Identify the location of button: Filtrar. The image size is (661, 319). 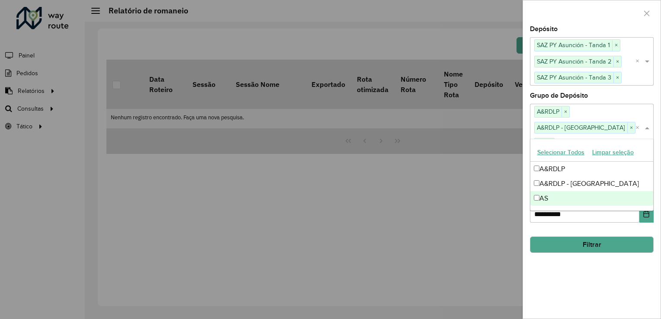
(592, 245).